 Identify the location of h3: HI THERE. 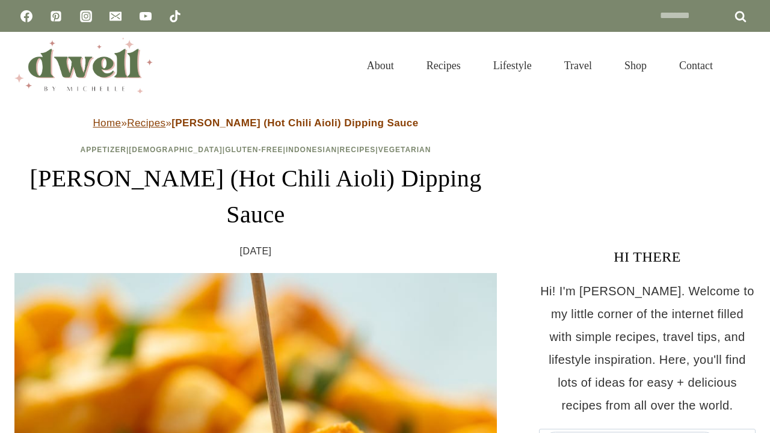
(648, 257).